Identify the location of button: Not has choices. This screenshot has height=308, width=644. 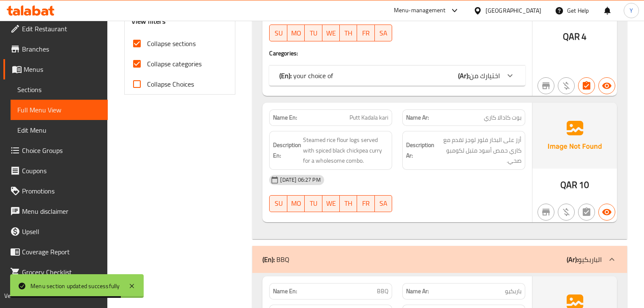
(586, 212).